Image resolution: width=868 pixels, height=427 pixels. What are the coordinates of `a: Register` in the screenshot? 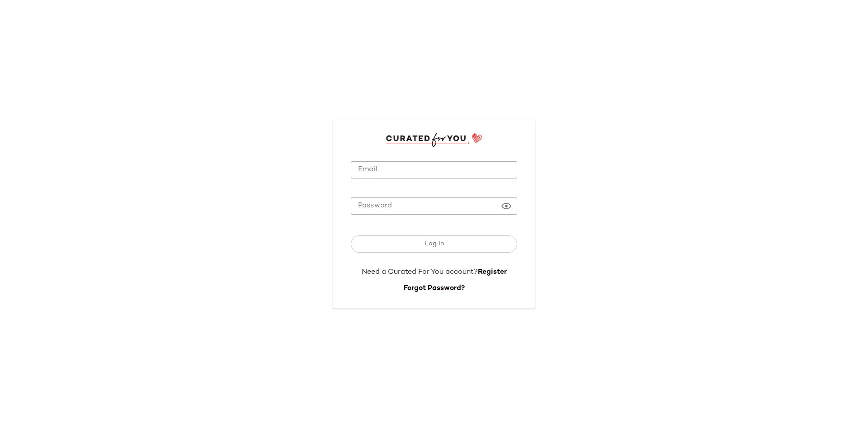 It's located at (493, 272).